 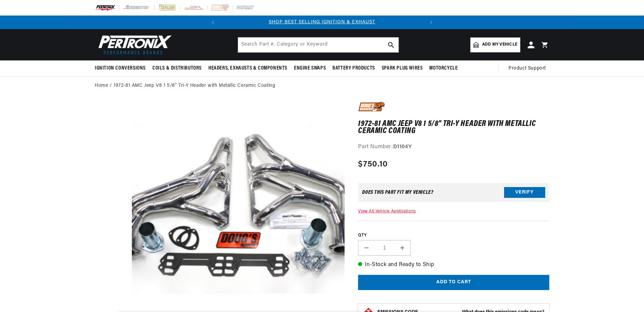 What do you see at coordinates (454, 236) in the screenshot?
I see `label: QTY` at bounding box center [454, 236].